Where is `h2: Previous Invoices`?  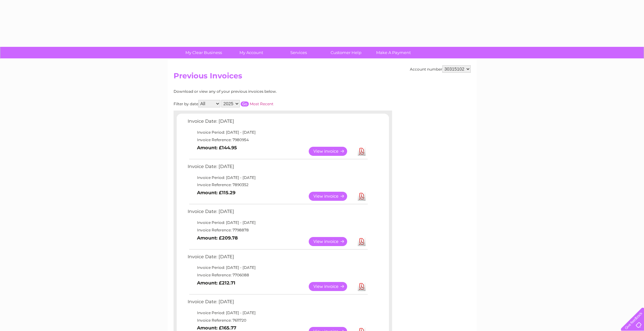
h2: Previous Invoices is located at coordinates (322, 77).